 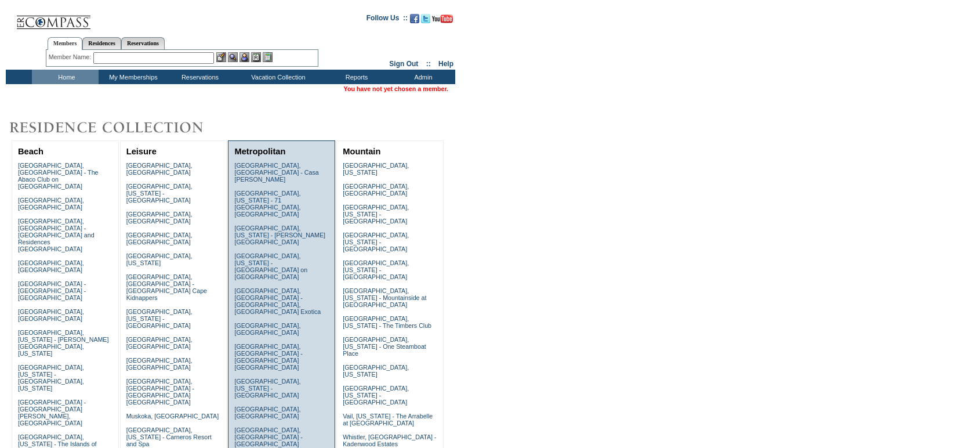 What do you see at coordinates (31, 151) in the screenshot?
I see `a: Beach` at bounding box center [31, 151].